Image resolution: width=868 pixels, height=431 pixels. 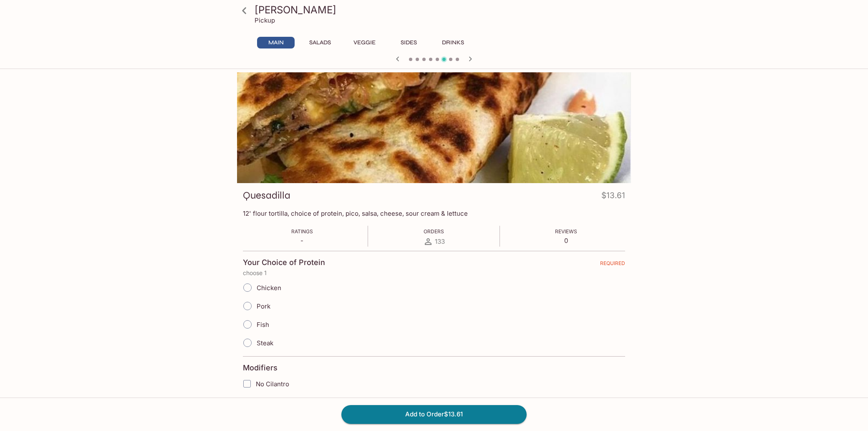 What do you see at coordinates (613, 197) in the screenshot?
I see `h4: $13.61` at bounding box center [613, 197].